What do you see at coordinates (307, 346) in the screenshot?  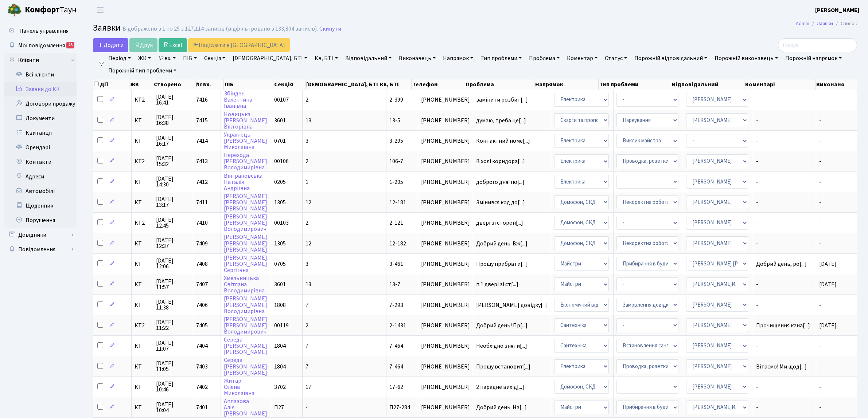 I see `span: 7` at bounding box center [307, 346].